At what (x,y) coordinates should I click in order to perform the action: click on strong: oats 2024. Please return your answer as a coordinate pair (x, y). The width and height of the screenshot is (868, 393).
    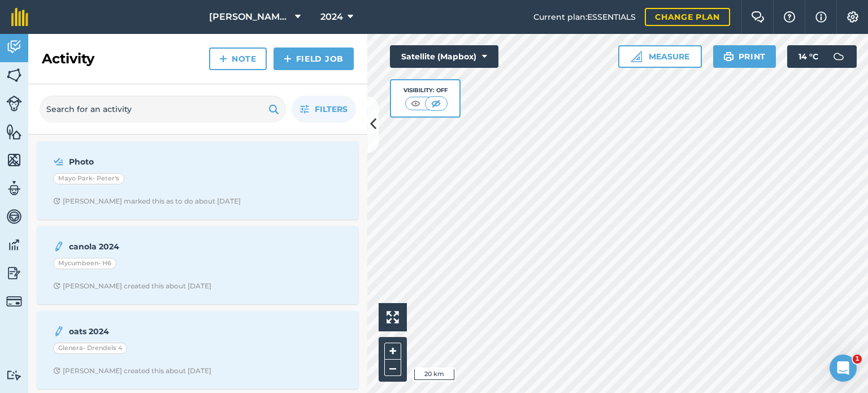
    Looking at the image, I should click on (158, 331).